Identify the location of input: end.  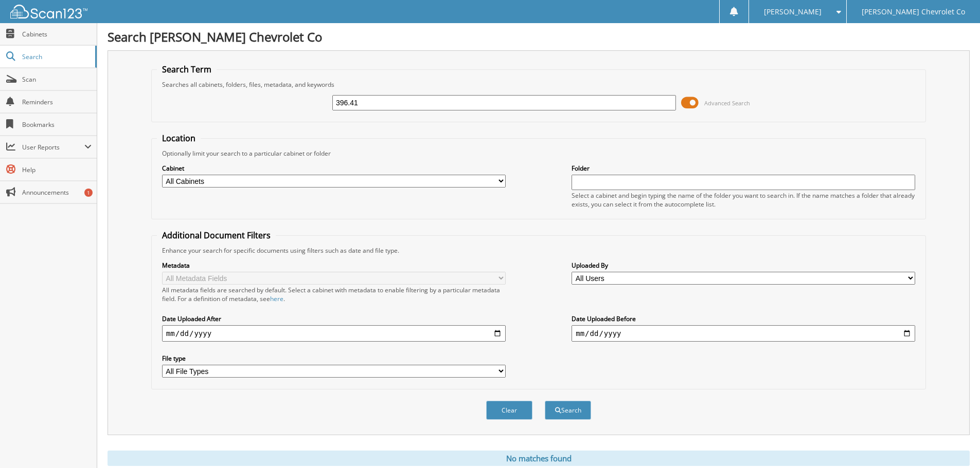
(743, 333).